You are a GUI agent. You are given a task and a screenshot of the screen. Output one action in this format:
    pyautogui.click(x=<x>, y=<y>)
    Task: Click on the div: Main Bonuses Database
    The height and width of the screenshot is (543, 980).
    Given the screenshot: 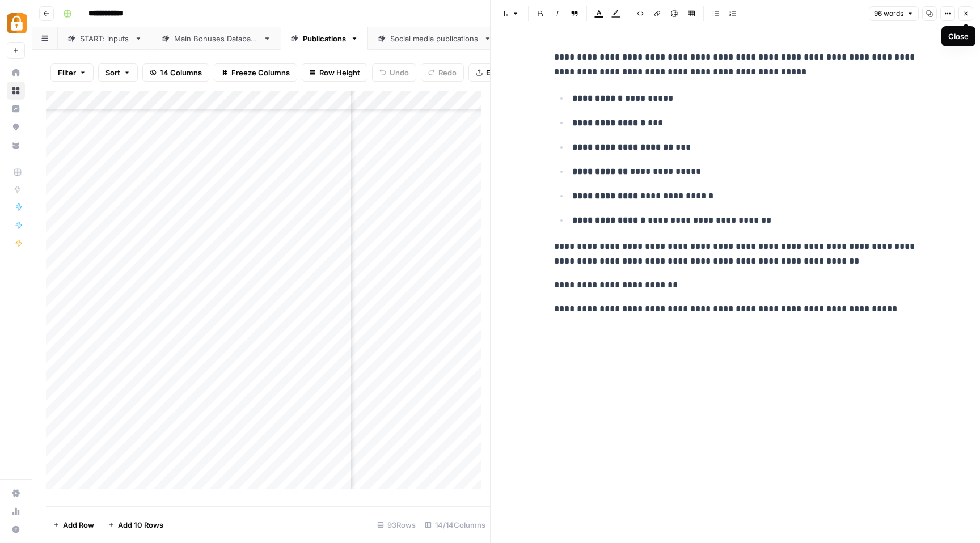 What is the action you would take?
    pyautogui.click(x=216, y=39)
    